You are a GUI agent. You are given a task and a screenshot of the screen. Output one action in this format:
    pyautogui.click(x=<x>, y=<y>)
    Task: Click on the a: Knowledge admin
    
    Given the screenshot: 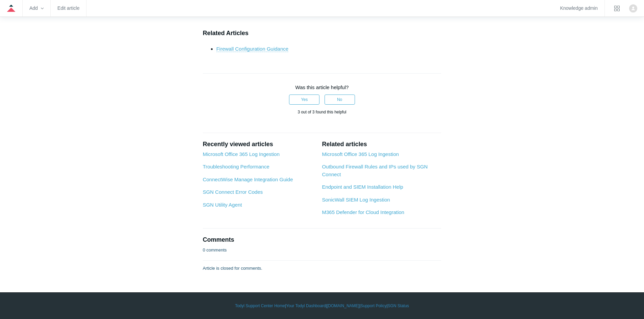 What is the action you would take?
    pyautogui.click(x=579, y=8)
    